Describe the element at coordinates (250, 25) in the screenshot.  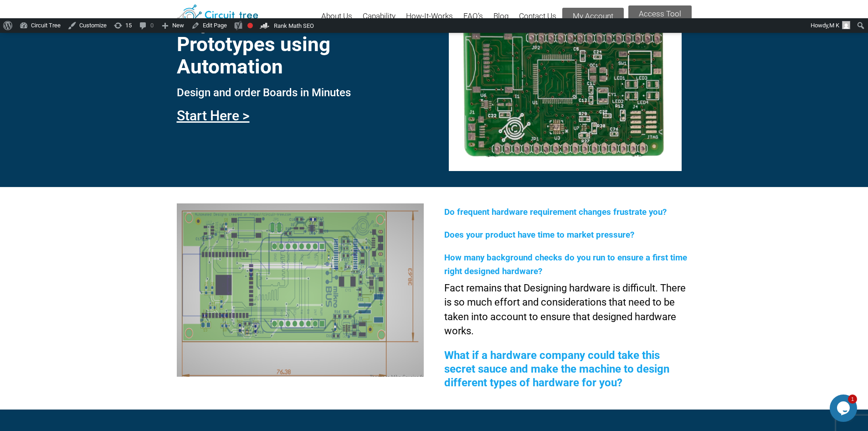
I see `div: Needs improvement` at that location.